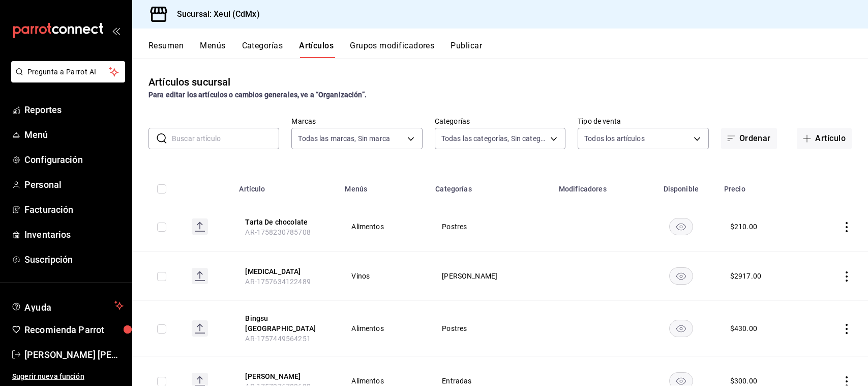 This screenshot has height=386, width=868. I want to click on span: Todas las marcas, Sin marca, so click(344, 139).